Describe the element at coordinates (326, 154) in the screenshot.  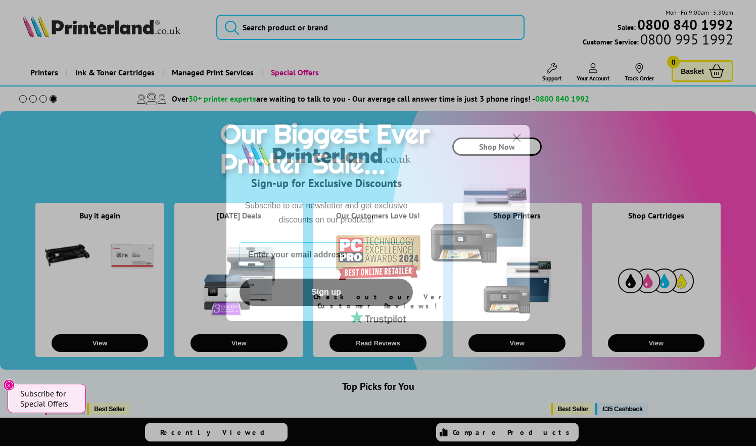
I see `img: Printerland.co.uk` at that location.